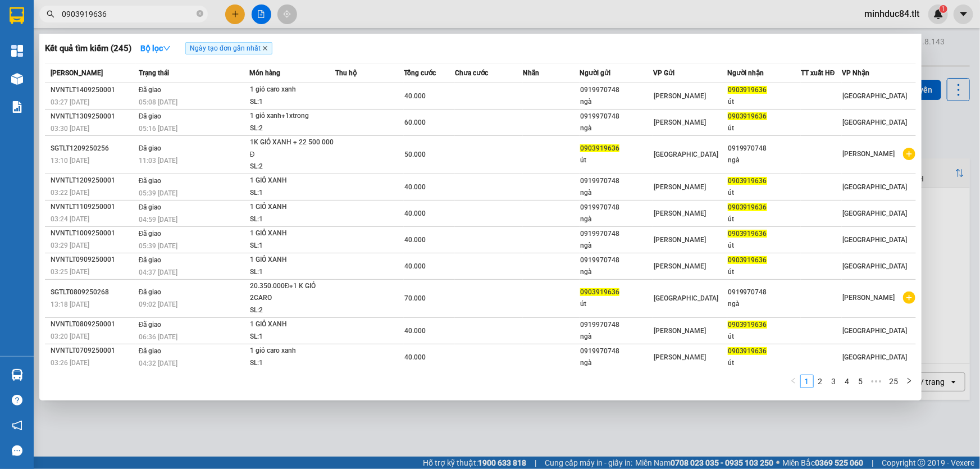 The height and width of the screenshot is (469, 980). Describe the element at coordinates (820, 381) in the screenshot. I see `a: 2` at that location.